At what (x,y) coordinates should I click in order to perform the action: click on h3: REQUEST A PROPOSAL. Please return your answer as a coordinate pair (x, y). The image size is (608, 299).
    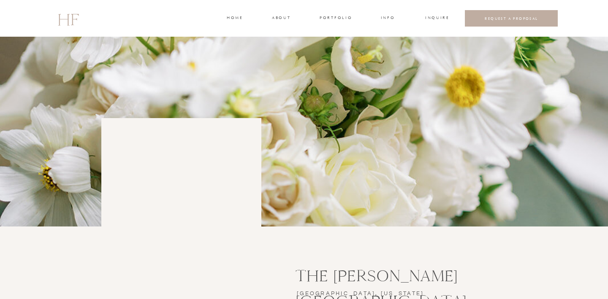
    Looking at the image, I should click on (512, 18).